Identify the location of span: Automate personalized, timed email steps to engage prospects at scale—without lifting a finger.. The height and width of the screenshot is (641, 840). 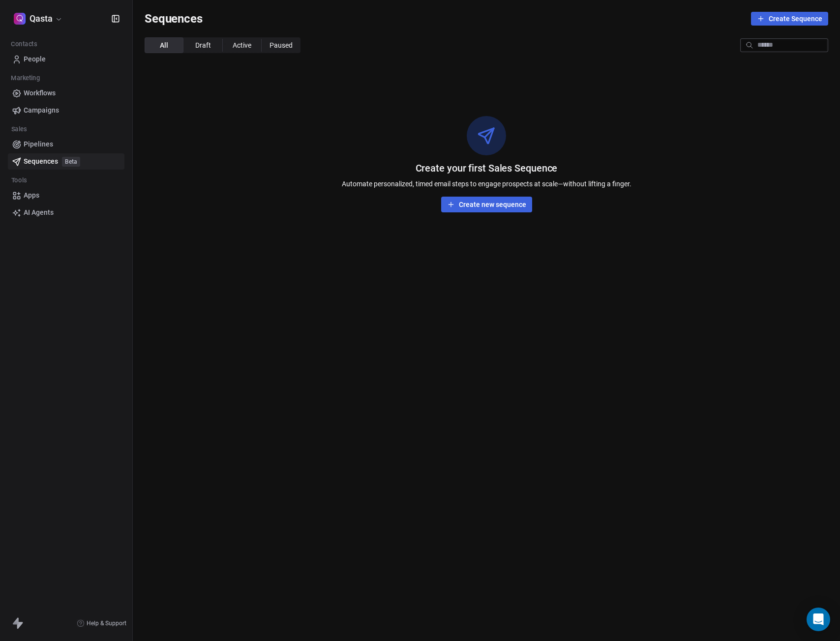
(487, 184).